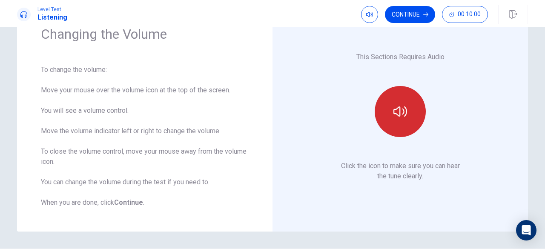 The width and height of the screenshot is (545, 249). I want to click on div: Open Intercom Messenger, so click(526, 230).